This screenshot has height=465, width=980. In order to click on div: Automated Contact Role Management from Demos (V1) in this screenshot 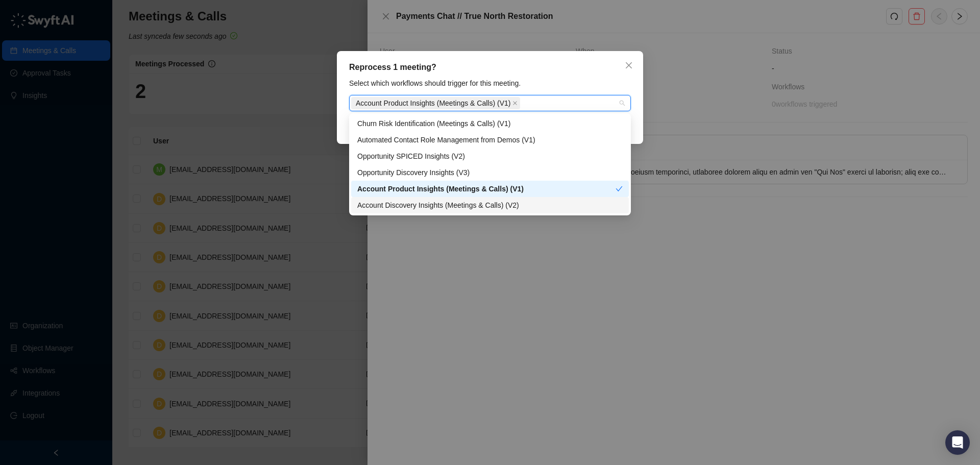, I will do `click(490, 140)`.